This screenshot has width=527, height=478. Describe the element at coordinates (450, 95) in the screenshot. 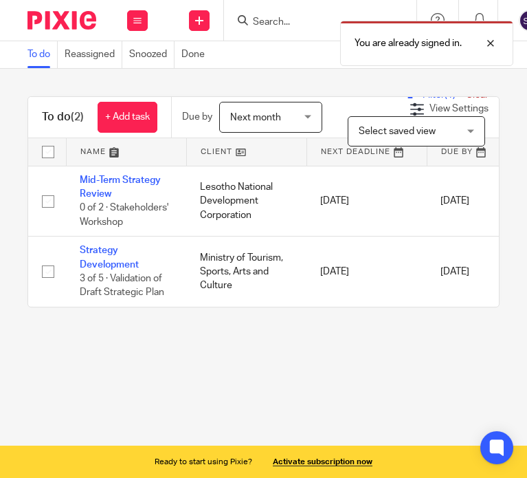

I see `span: (1)` at that location.